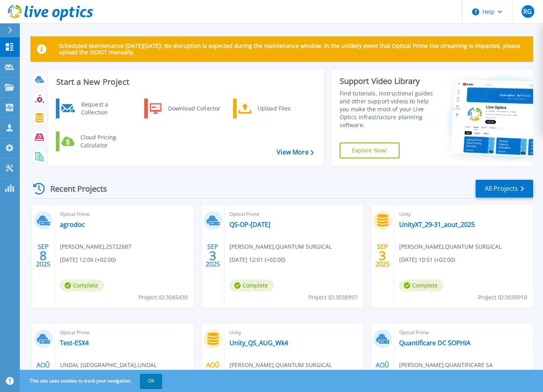 The width and height of the screenshot is (543, 392). Describe the element at coordinates (151, 381) in the screenshot. I see `button: OK` at that location.